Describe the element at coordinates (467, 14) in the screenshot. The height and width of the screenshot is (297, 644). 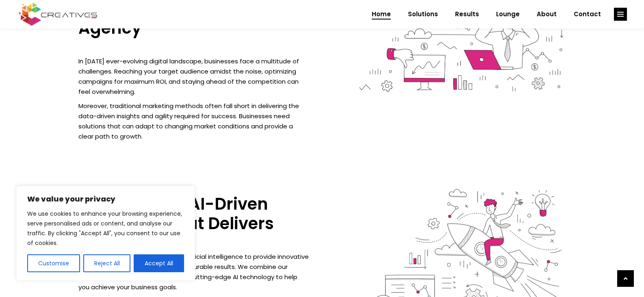
I see `span: Results` at that location.